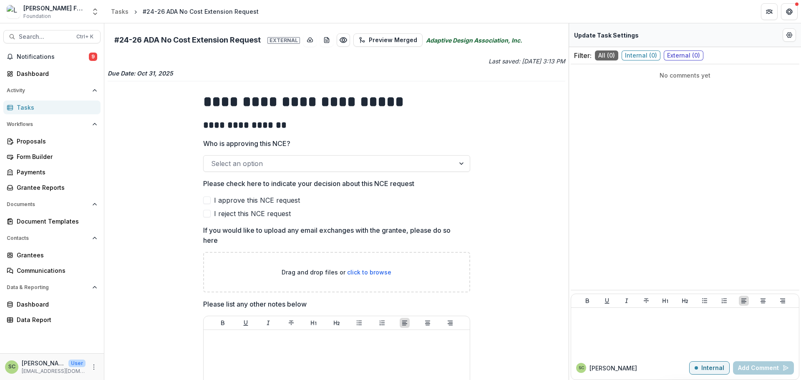 This screenshot has width=801, height=380. Describe the element at coordinates (327, 40) in the screenshot. I see `button: download-word-button` at that location.